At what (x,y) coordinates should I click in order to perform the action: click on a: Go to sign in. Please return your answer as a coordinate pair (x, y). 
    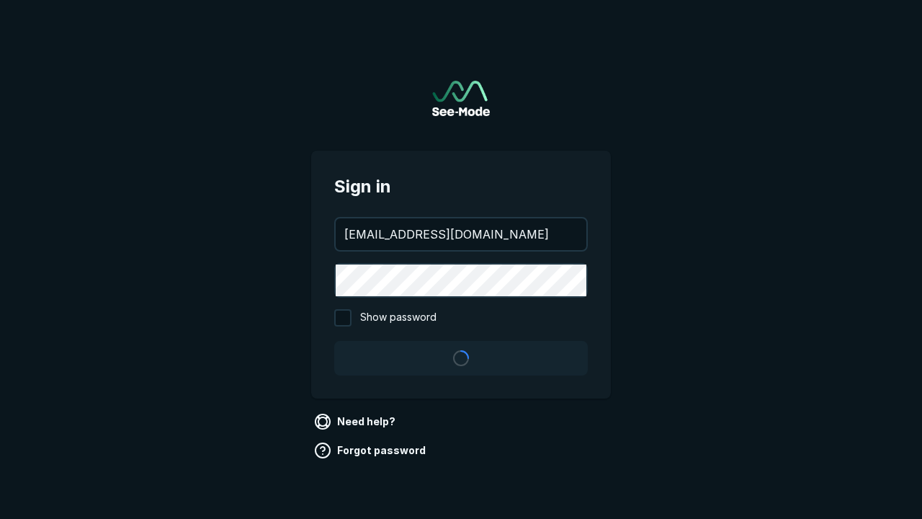
    Looking at the image, I should click on (461, 98).